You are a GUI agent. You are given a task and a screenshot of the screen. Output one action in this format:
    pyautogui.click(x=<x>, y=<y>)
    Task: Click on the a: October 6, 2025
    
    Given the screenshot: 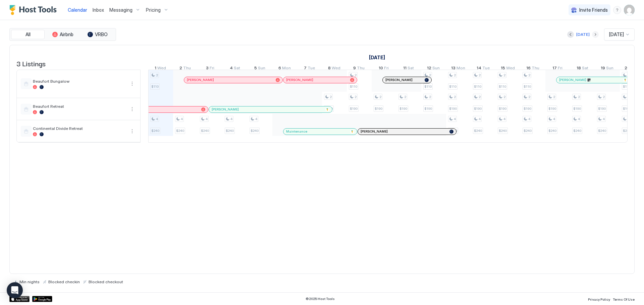 What is the action you would take?
    pyautogui.click(x=284, y=68)
    